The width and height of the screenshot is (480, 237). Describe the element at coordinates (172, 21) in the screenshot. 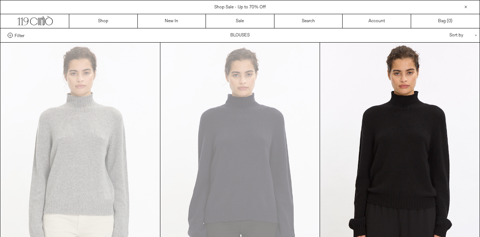

I see `a: New In` at that location.